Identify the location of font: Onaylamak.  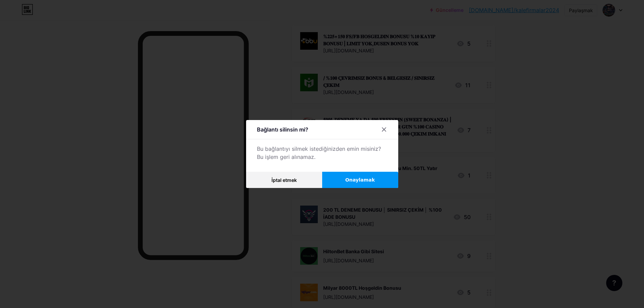
(360, 180).